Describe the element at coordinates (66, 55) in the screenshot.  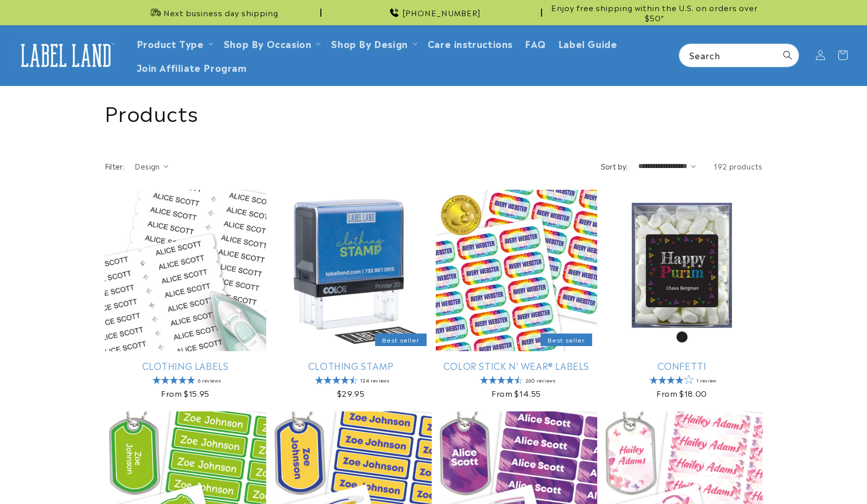
I see `a: Label Land` at that location.